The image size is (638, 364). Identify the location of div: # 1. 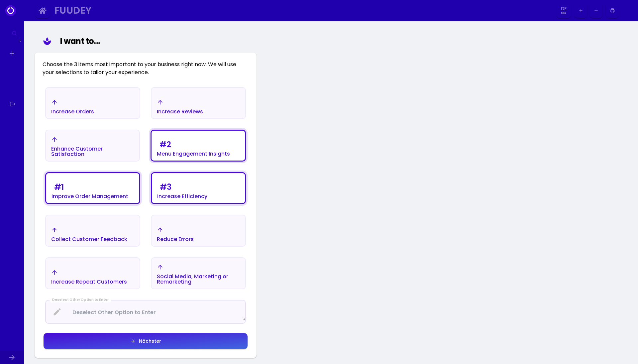
(59, 187).